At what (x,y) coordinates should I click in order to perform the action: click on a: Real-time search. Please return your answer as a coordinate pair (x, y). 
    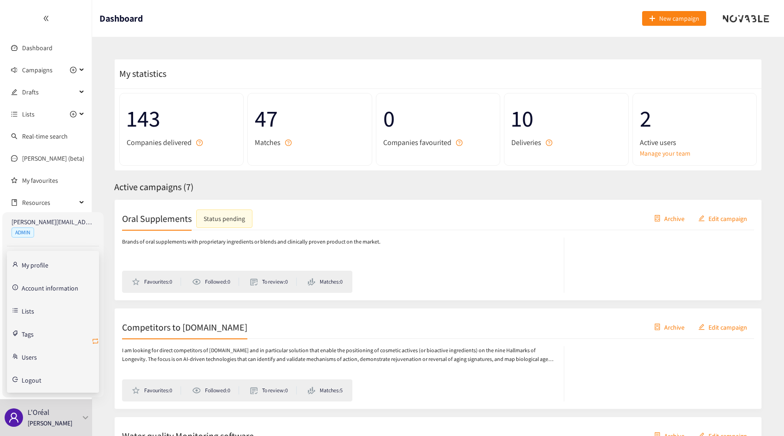
    Looking at the image, I should click on (45, 136).